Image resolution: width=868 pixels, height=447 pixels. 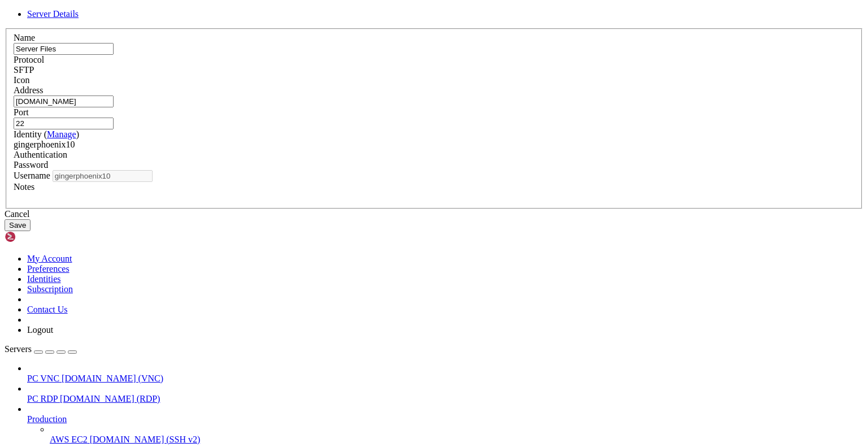 What do you see at coordinates (363, 244) in the screenshot?
I see `x-row: [IDontKnow]: The boy and the girl` at bounding box center [363, 244].